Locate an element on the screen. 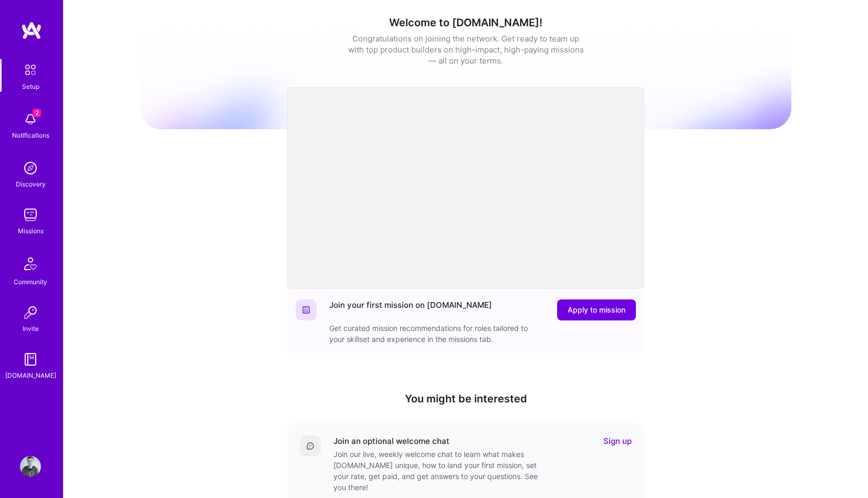  img: teamwork is located at coordinates (31, 214).